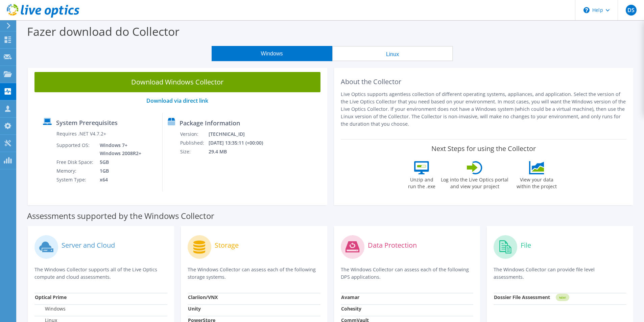 The width and height of the screenshot is (644, 322). Describe the element at coordinates (350, 297) in the screenshot. I see `strong: Avamar` at that location.